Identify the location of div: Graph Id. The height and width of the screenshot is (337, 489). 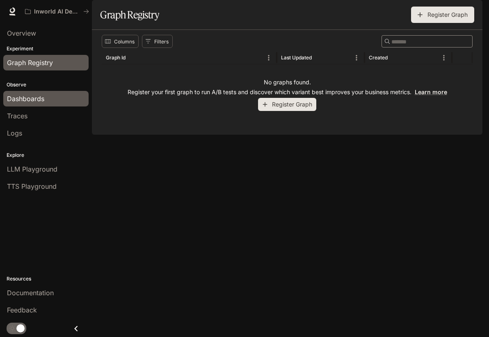
(116, 57).